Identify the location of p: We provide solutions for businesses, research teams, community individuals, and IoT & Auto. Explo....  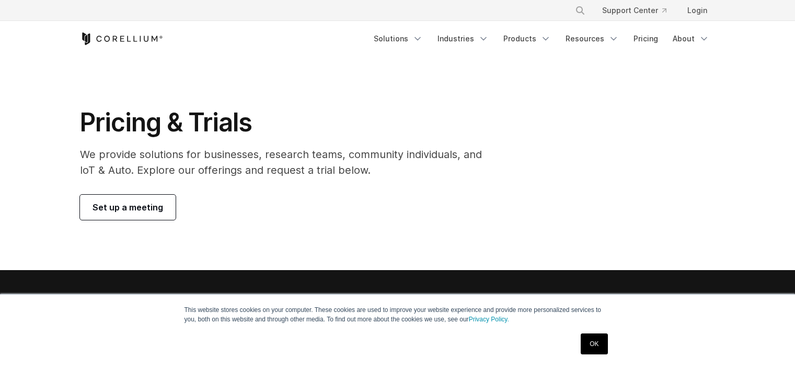
(288, 162).